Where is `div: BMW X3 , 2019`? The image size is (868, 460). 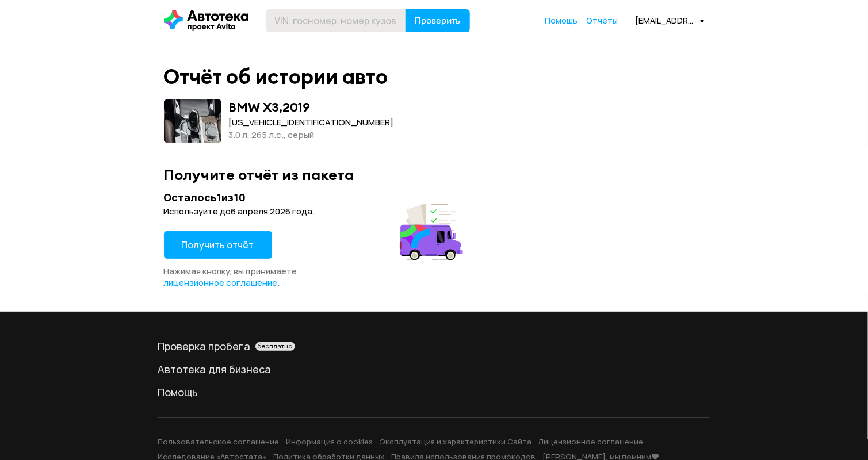 div: BMW X3 , 2019 is located at coordinates (270, 107).